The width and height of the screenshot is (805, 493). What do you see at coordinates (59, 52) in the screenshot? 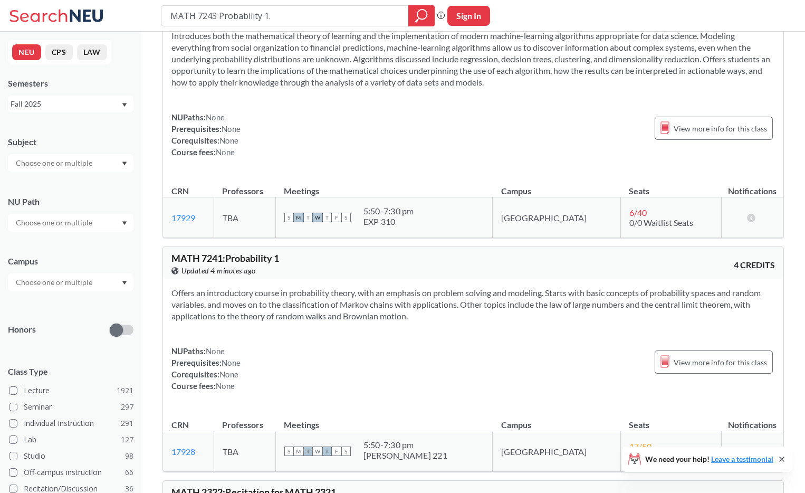
I see `button: CPS` at bounding box center [59, 52].